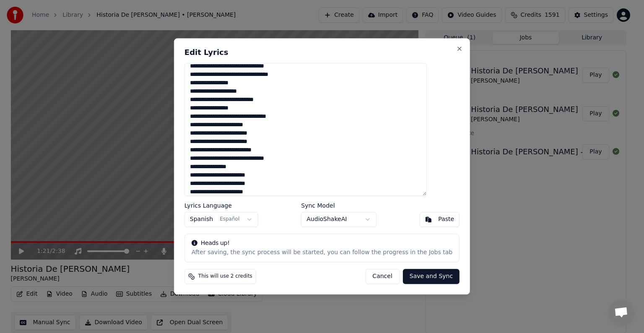 The width and height of the screenshot is (644, 333). Describe the element at coordinates (322, 244) in the screenshot. I see `div: Heads up!` at that location.